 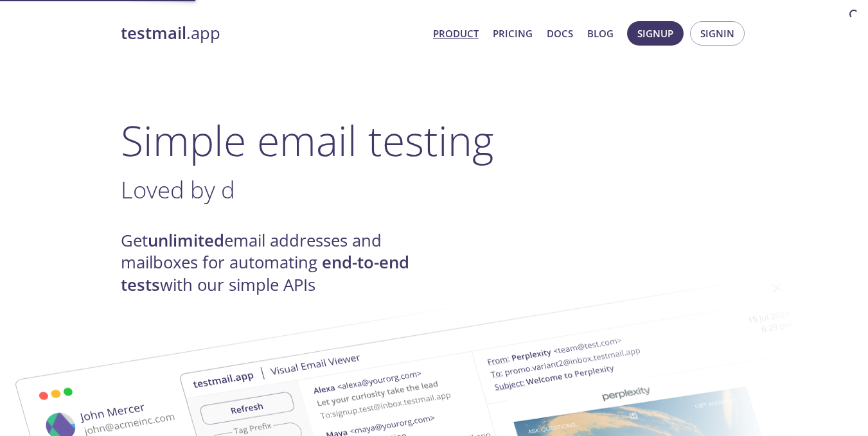 What do you see at coordinates (434, 140) in the screenshot?
I see `h1: Simple email testing` at bounding box center [434, 140].